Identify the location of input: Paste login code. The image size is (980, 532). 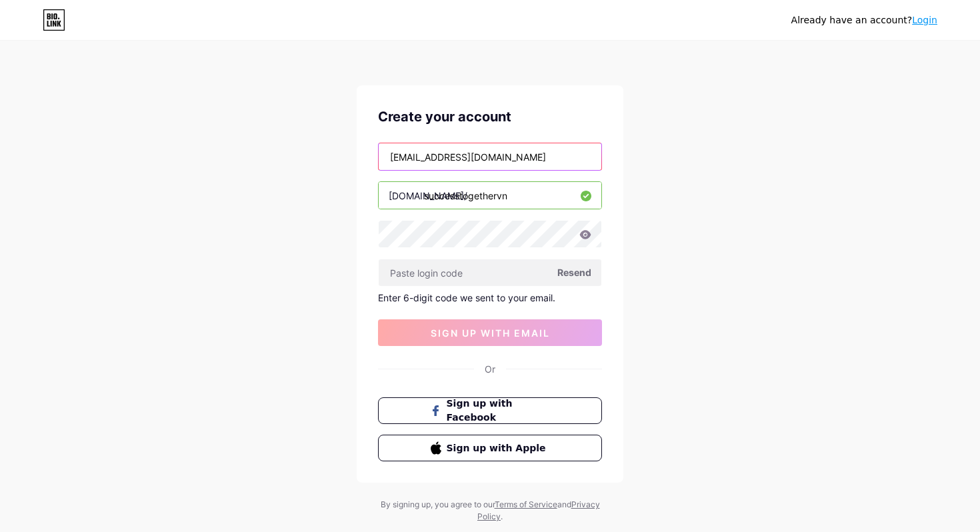
(490, 272).